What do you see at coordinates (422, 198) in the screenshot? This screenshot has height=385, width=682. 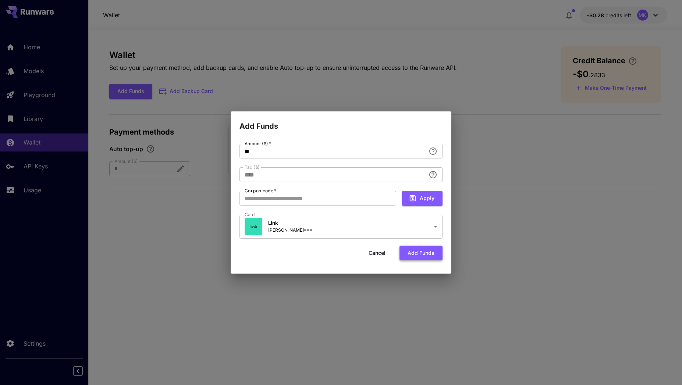 I see `button: Apply` at bounding box center [422, 198].